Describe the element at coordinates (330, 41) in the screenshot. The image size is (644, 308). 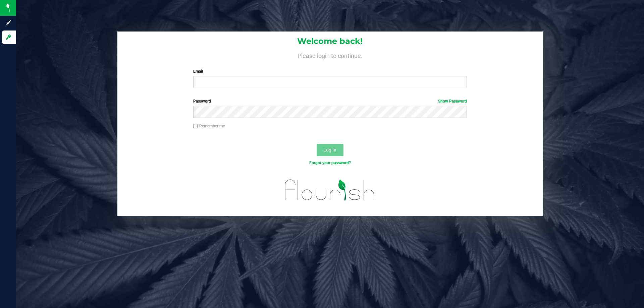
I see `h1: Welcome back!` at that location.